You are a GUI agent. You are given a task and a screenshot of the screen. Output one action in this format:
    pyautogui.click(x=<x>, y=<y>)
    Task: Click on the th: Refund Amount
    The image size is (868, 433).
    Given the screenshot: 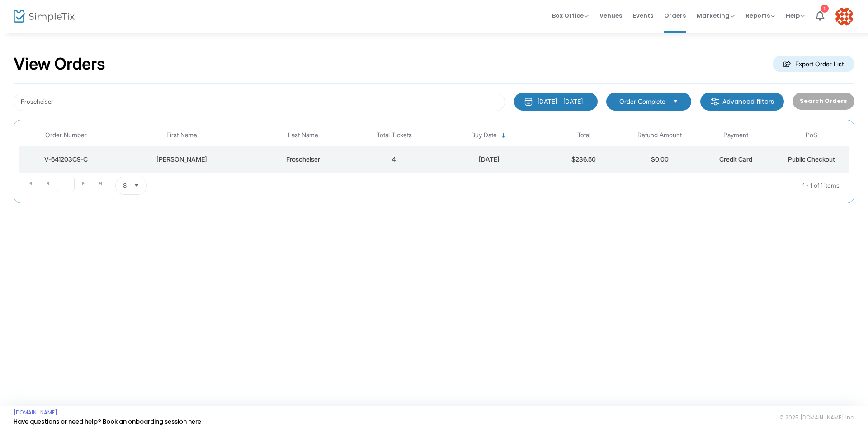 What is the action you would take?
    pyautogui.click(x=660, y=135)
    